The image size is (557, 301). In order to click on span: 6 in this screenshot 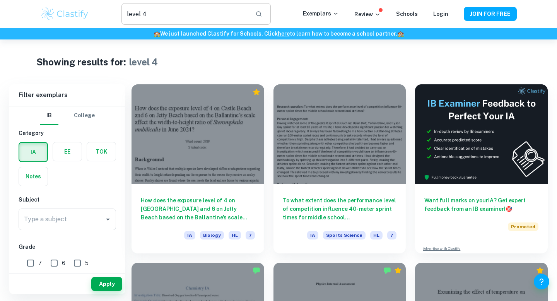, I will do `click(63, 263)`.